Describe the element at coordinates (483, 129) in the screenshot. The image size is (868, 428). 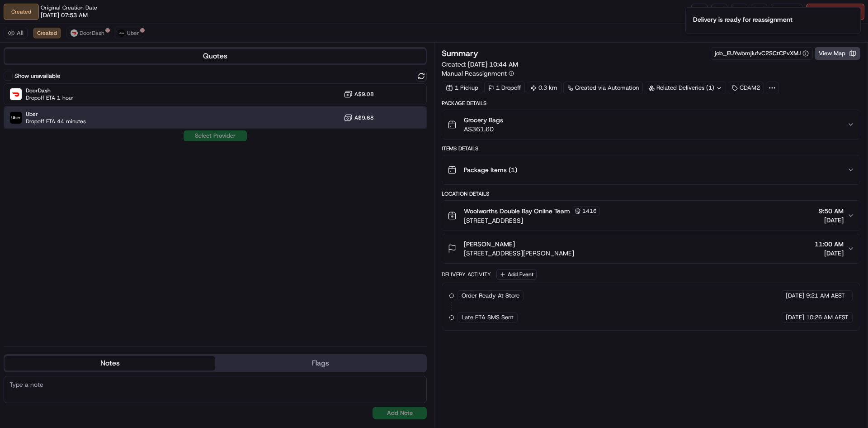
I see `span: A$361.60` at that location.